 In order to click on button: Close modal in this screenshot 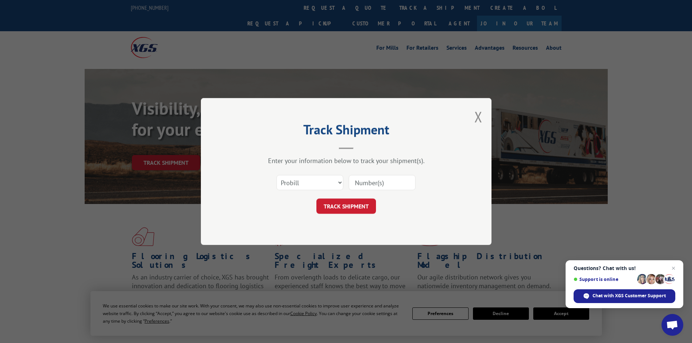, I will do `click(479, 117)`.